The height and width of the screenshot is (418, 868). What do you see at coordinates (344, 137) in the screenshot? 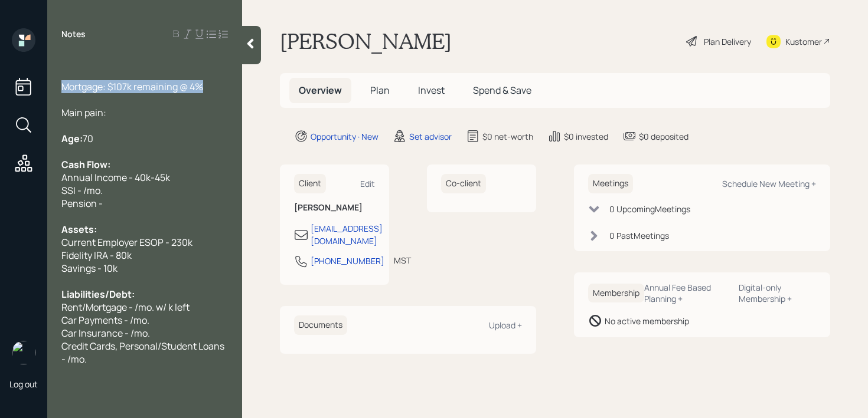
I see `div: Opportunity · New` at bounding box center [344, 137].